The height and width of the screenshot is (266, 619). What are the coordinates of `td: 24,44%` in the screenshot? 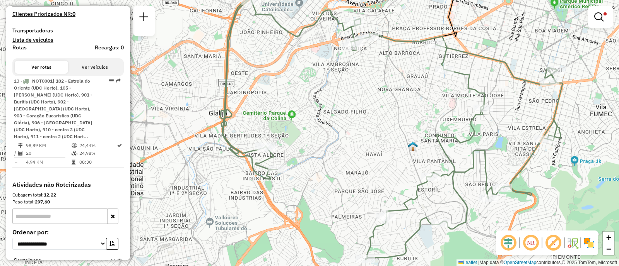 It's located at (97, 146).